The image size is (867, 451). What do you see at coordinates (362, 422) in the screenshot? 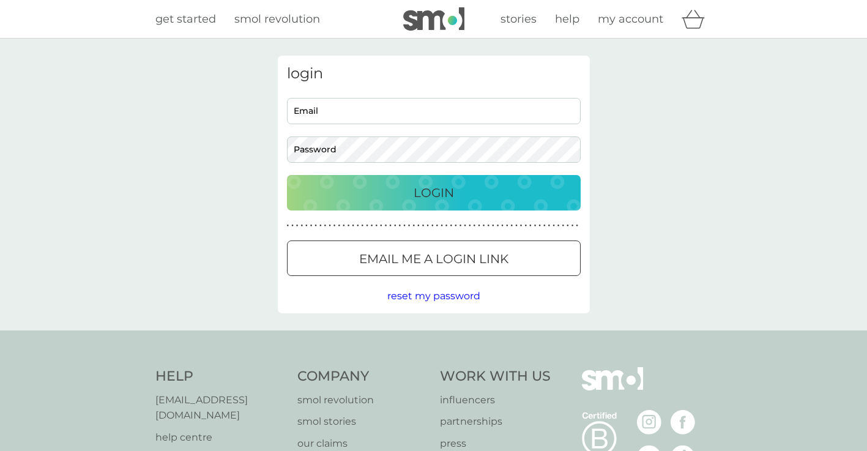
I see `p: smol stories` at bounding box center [362, 422].